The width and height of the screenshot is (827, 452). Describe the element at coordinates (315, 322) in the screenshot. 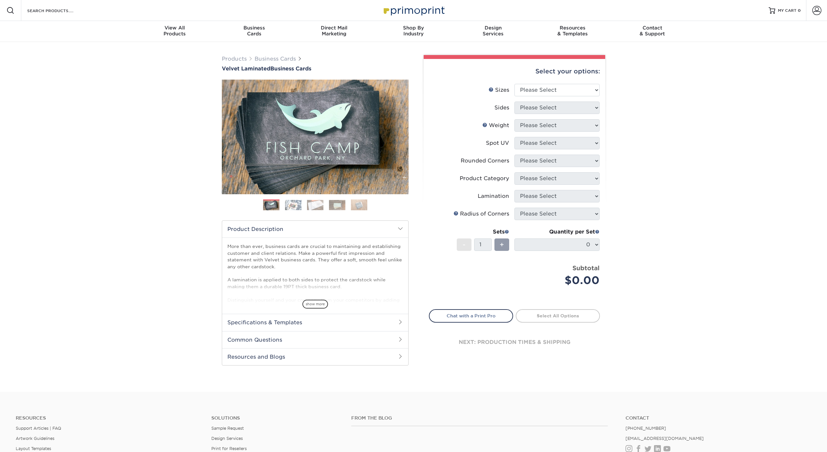

I see `h2: Specifications & Templates` at that location.